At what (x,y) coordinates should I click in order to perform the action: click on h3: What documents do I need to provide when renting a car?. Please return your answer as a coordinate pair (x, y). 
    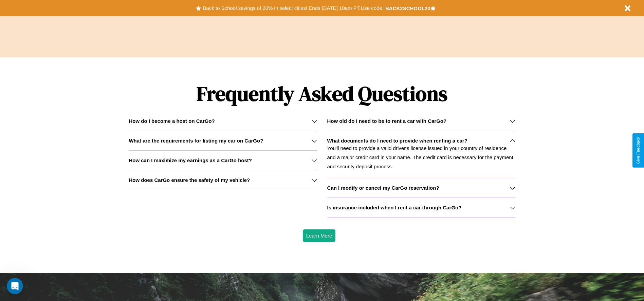
    Looking at the image, I should click on (397, 140).